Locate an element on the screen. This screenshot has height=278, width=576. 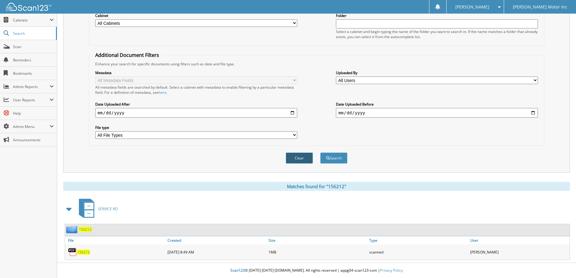
span: Cabinets is located at coordinates (31, 20).